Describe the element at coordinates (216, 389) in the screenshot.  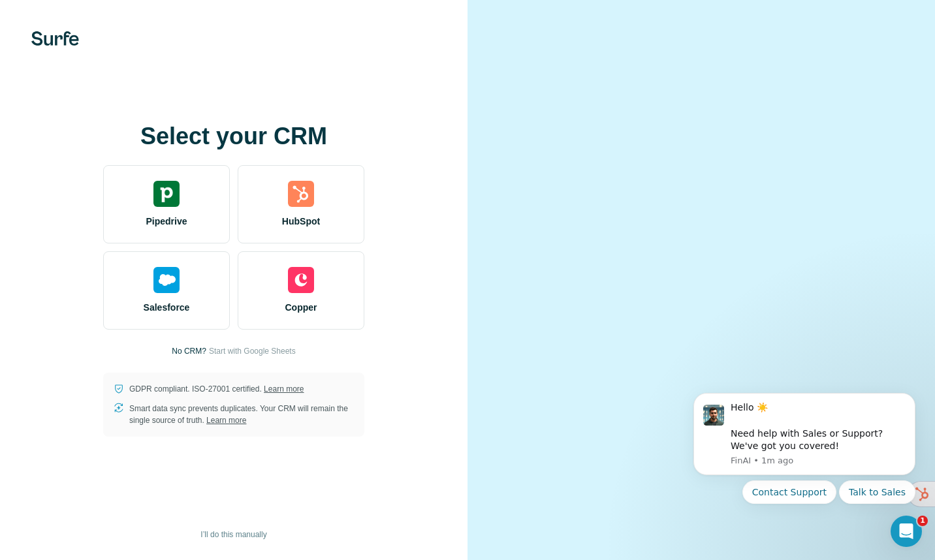
I see `p: GDPR compliant. ISO-27001 certified.` at that location.